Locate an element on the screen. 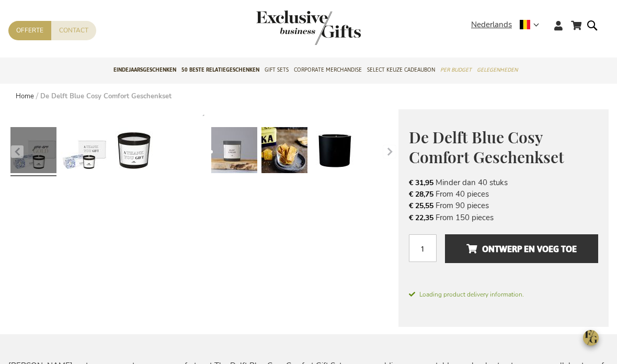 The width and height of the screenshot is (617, 364). span: Loading product delivery information. is located at coordinates (504, 294).